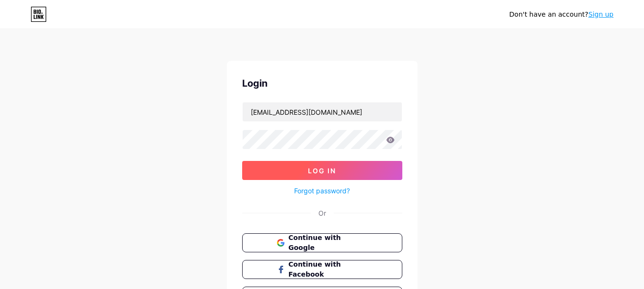 The height and width of the screenshot is (289, 644). What do you see at coordinates (322, 171) in the screenshot?
I see `button: Log In` at bounding box center [322, 171].